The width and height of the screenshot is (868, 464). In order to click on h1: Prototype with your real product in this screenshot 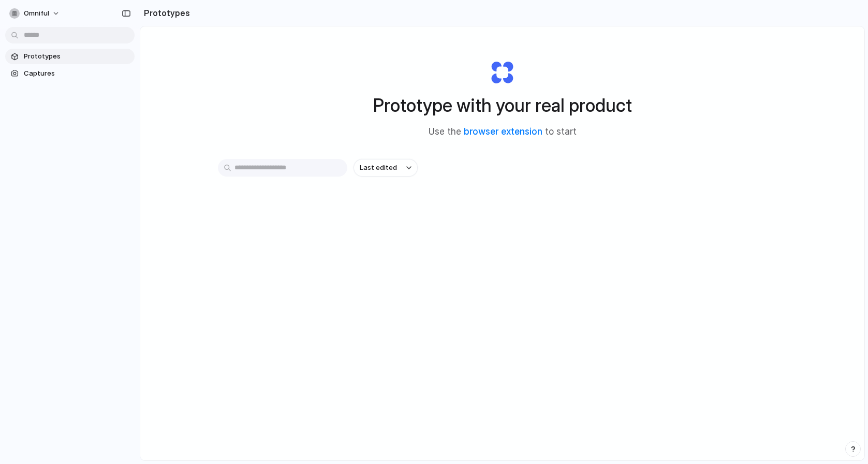, I will do `click(502, 105)`.